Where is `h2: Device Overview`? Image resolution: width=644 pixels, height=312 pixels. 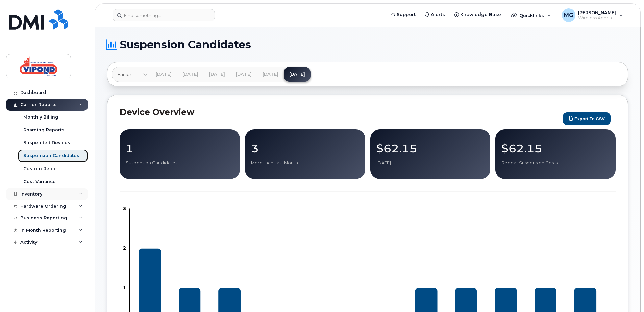 h2: Device Overview is located at coordinates (339, 112).